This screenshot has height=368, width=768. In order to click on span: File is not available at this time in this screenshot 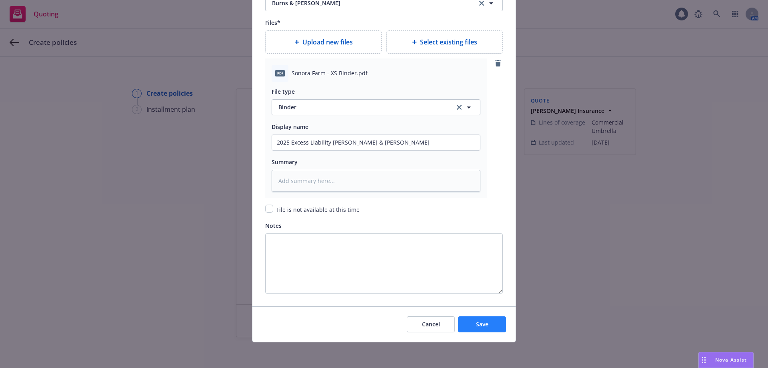, I will do `click(318, 209)`.